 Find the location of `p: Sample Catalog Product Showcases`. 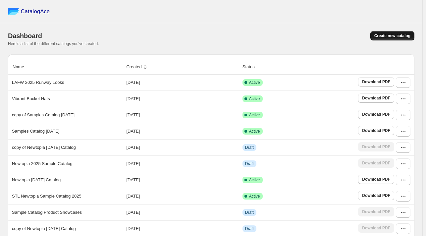

p: Sample Catalog Product Showcases is located at coordinates (47, 212).